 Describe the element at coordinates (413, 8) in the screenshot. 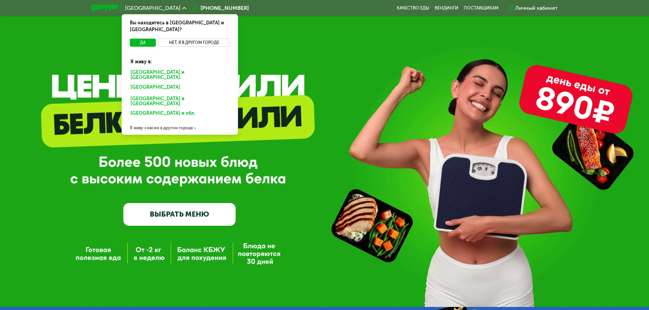

I see `a: Качество еды` at that location.